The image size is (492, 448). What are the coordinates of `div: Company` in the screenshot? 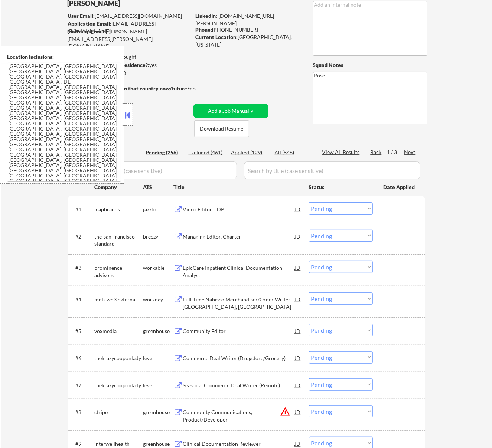 It's located at (119, 187).